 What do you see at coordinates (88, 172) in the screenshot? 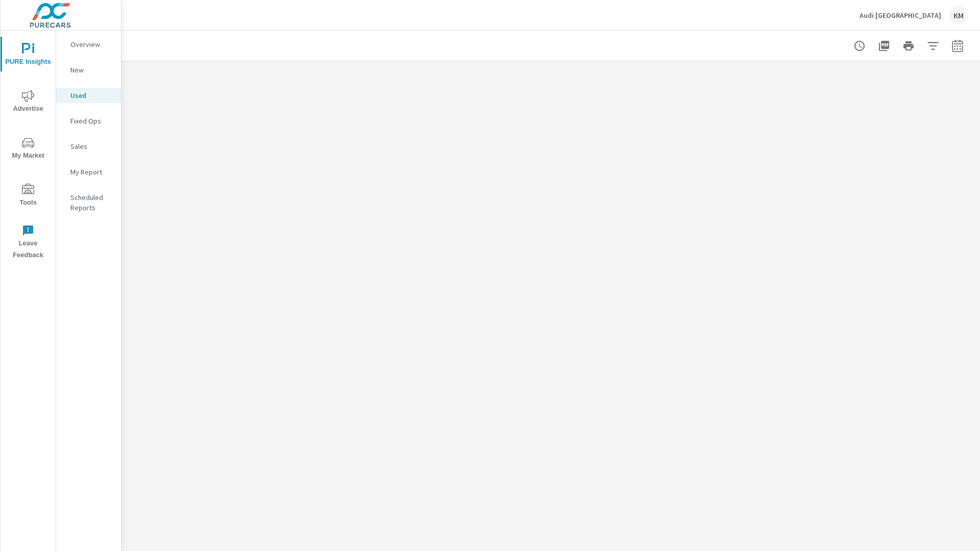
I see `div: My Report` at bounding box center [88, 172].